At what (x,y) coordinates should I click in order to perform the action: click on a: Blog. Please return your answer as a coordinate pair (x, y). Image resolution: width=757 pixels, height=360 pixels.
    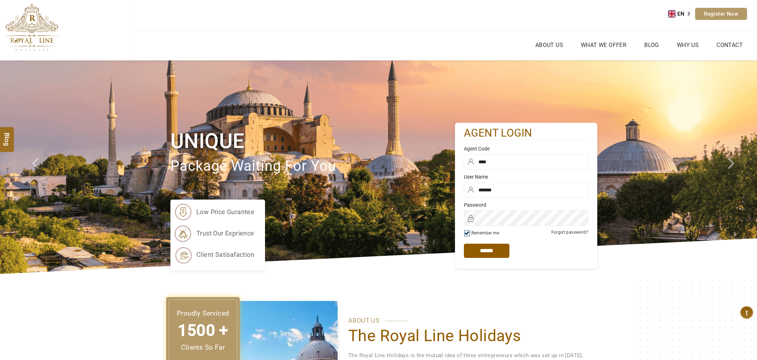
    Looking at the image, I should click on (651, 45).